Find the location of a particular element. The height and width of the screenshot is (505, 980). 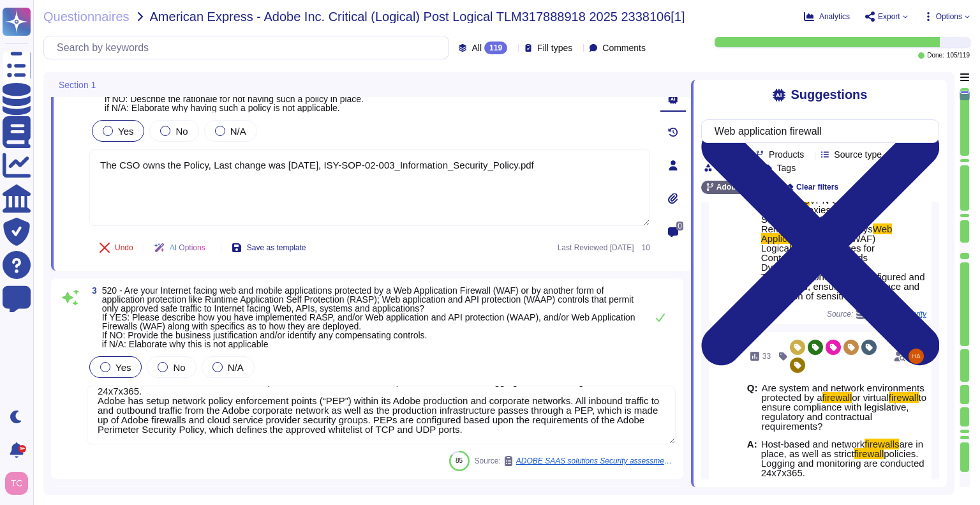

span: are in place, as well as strict is located at coordinates (842, 449).